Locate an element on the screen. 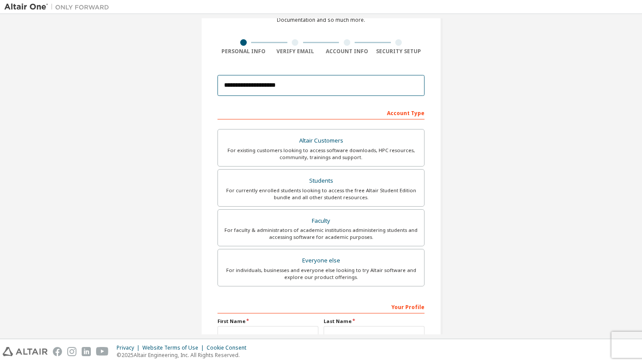 The height and width of the screenshot is (364, 642). div: Altair Customers is located at coordinates (321, 141).